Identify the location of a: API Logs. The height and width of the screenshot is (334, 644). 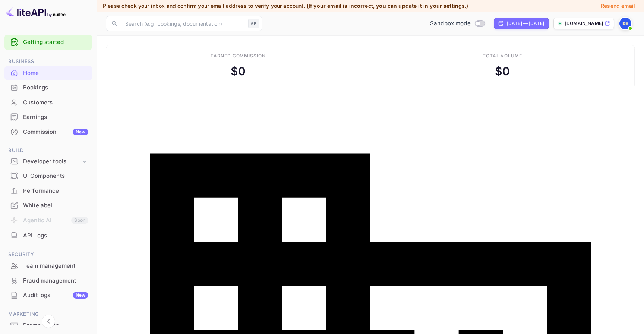
(48, 235).